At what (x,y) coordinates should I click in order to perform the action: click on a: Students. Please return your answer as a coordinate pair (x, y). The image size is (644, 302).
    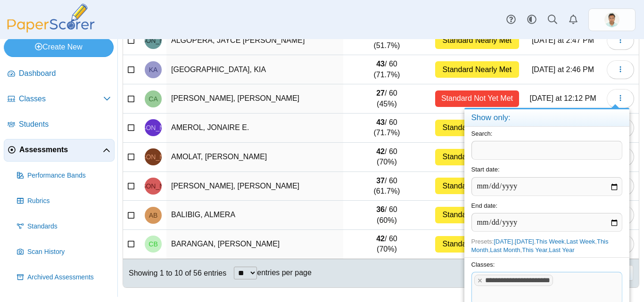
    Looking at the image, I should click on (59, 125).